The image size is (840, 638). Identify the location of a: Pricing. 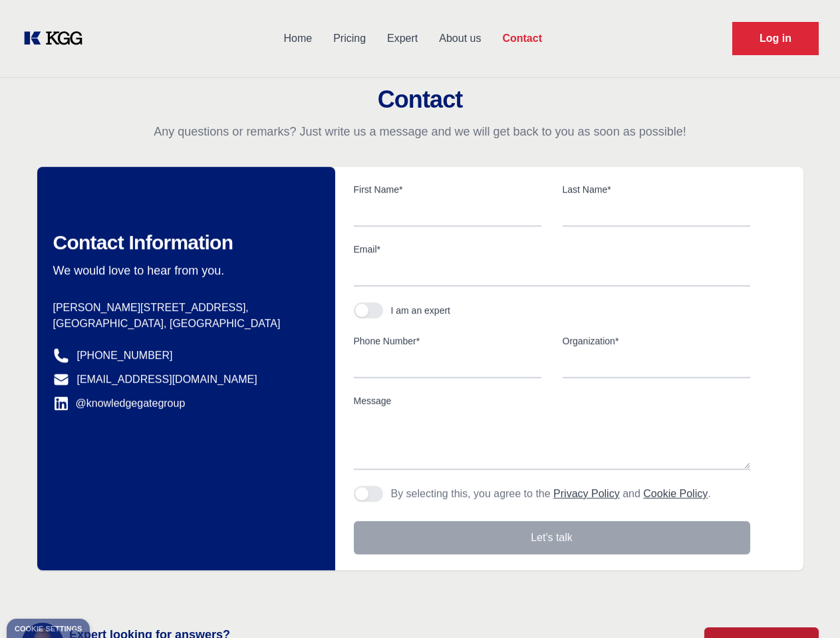
(349, 38).